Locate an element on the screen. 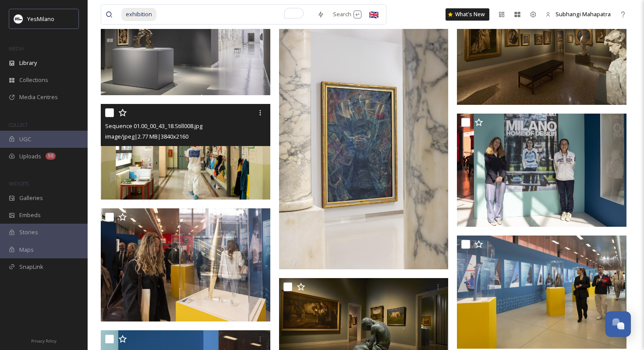  span: UGC is located at coordinates (25, 139).